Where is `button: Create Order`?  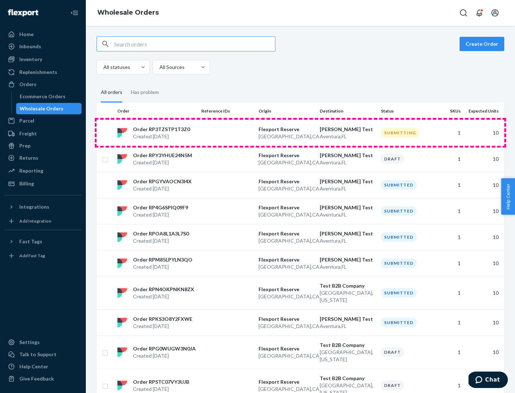
button: Create Order is located at coordinates (482, 44).